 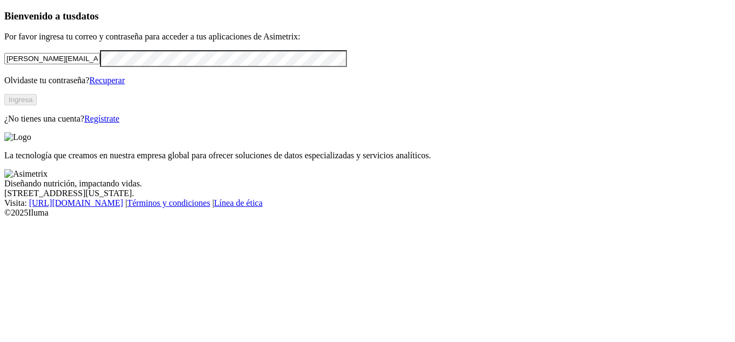 I want to click on a: Línea de ética, so click(x=238, y=203).